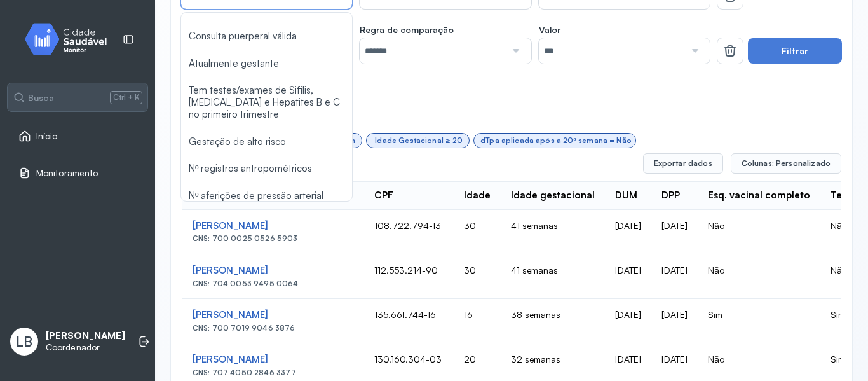  Describe the element at coordinates (78, 136) in the screenshot. I see `a: Início` at that location.